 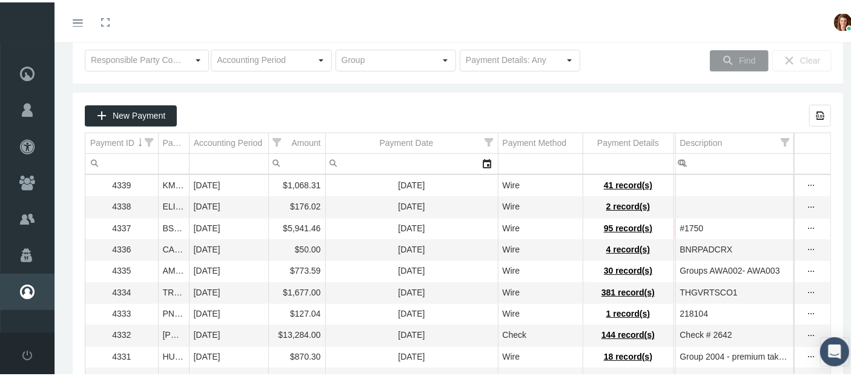 I want to click on td: Column Description, so click(x=735, y=141).